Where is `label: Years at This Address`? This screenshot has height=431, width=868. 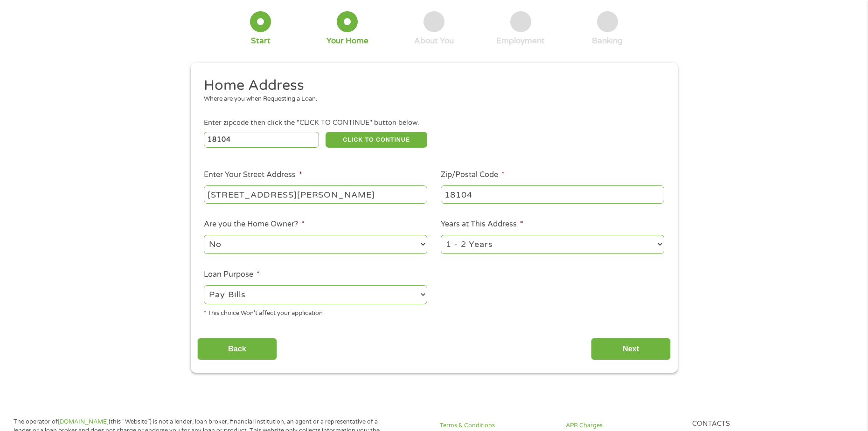 label: Years at This Address is located at coordinates (482, 224).